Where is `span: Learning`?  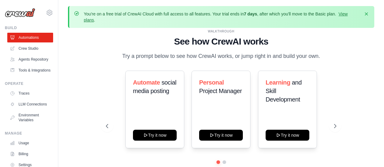
span: Learning is located at coordinates (278, 83).